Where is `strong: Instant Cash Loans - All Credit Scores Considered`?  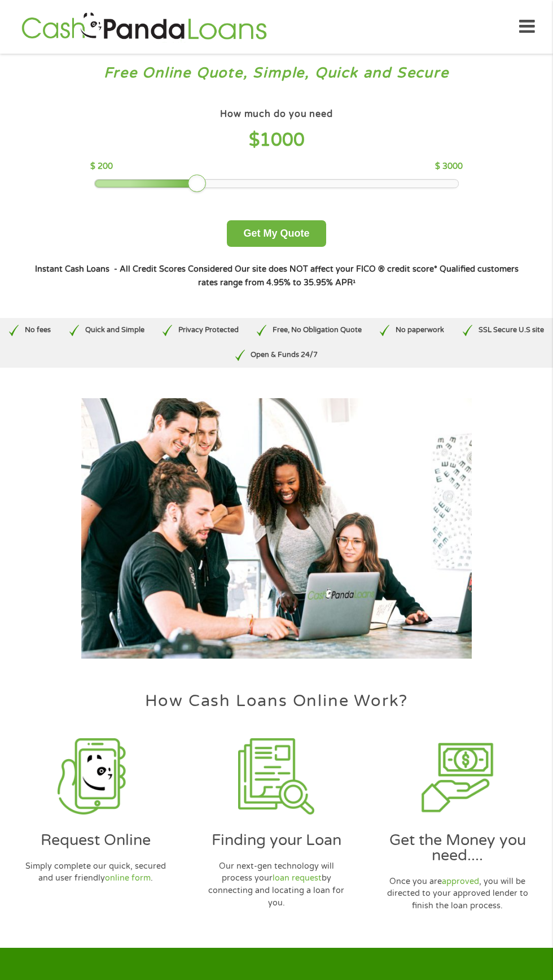 strong: Instant Cash Loans - All Credit Scores Considered is located at coordinates (134, 269).